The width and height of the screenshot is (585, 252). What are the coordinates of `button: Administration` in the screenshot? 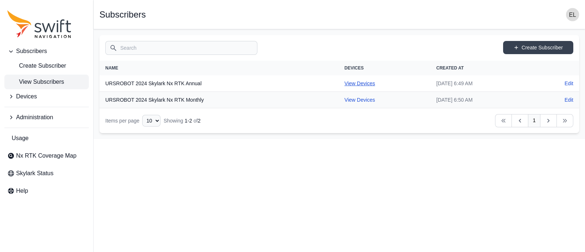 It's located at (46, 117).